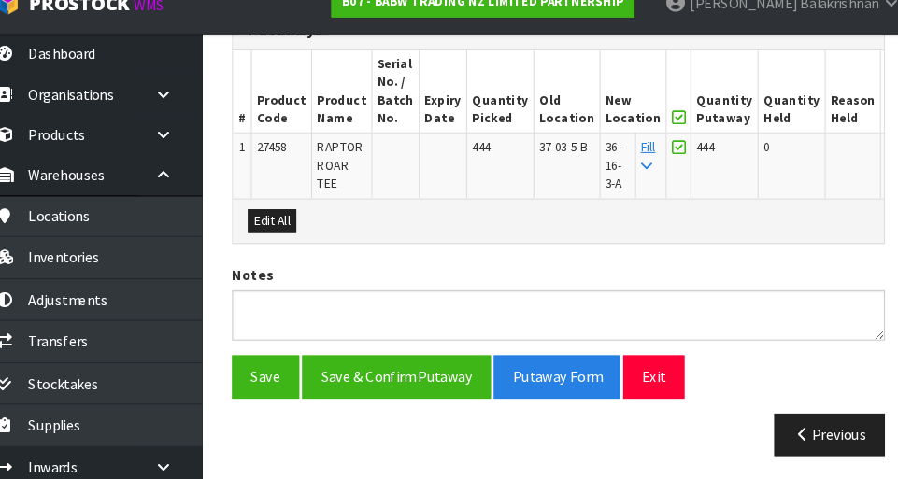 The image size is (898, 479). Describe the element at coordinates (569, 111) in the screenshot. I see `th: Old Location` at that location.